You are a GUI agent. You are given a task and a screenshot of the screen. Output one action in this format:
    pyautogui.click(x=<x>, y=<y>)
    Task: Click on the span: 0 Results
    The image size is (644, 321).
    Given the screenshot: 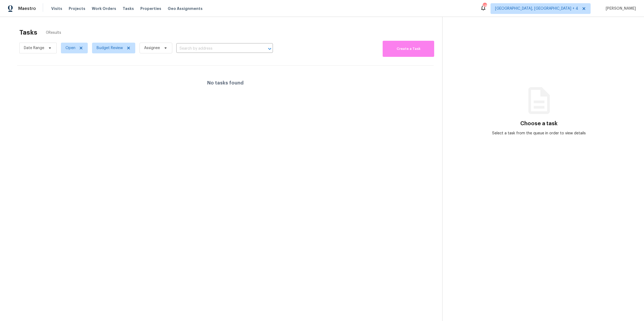 What is the action you would take?
    pyautogui.click(x=53, y=33)
    